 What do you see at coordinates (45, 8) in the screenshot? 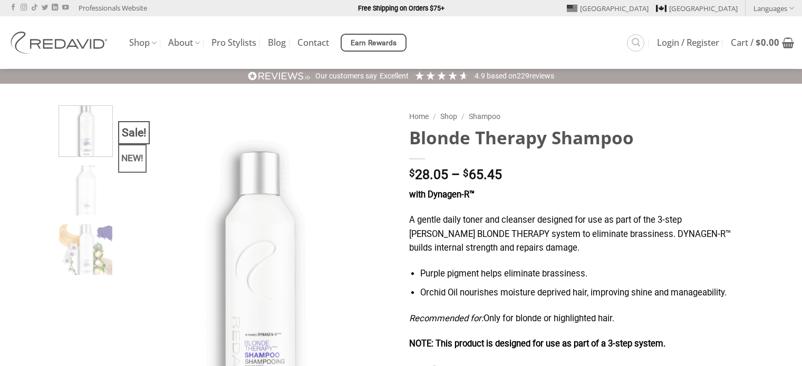
I see `a: Follow on Twitter` at bounding box center [45, 8].